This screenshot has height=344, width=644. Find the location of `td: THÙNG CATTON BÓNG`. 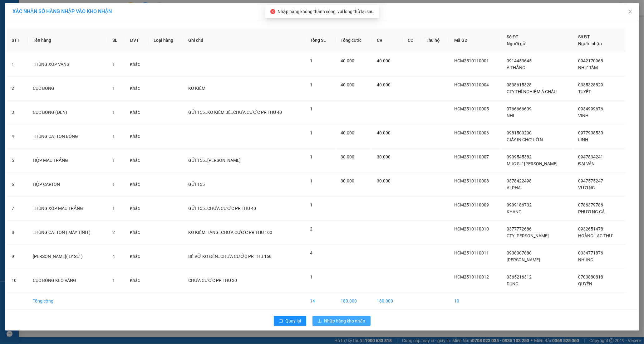

td: THÙNG CATTON BÓNG is located at coordinates (67, 136).